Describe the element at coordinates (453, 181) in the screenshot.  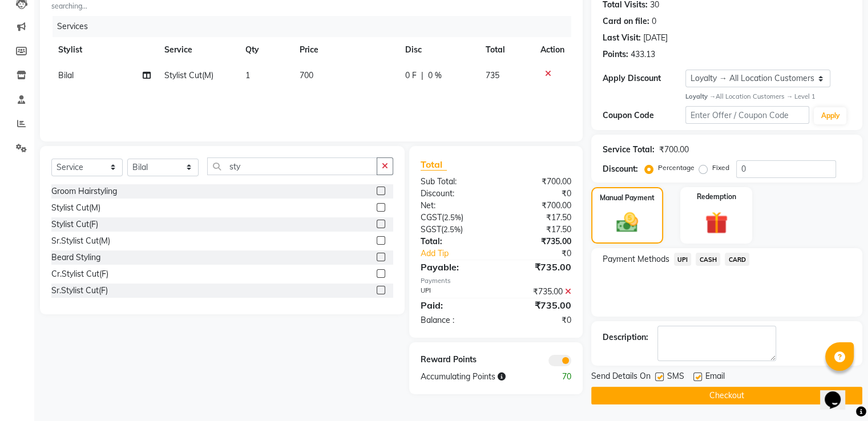
I see `div: Sub Total:` at that location.